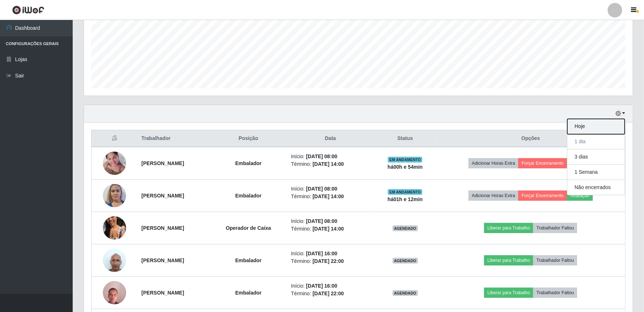 Image resolution: width=644 pixels, height=312 pixels. What do you see at coordinates (248, 228) in the screenshot?
I see `strong: Operador de Caixa` at bounding box center [248, 228].